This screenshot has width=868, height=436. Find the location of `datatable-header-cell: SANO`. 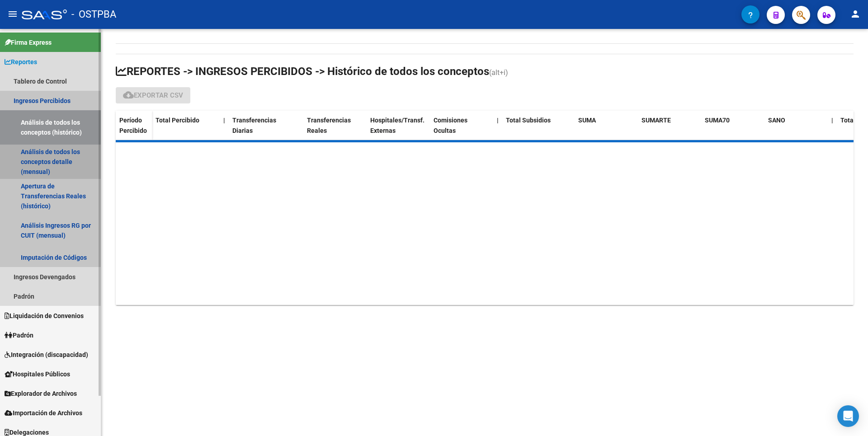

datatable-header-cell: SANO is located at coordinates (796, 130).